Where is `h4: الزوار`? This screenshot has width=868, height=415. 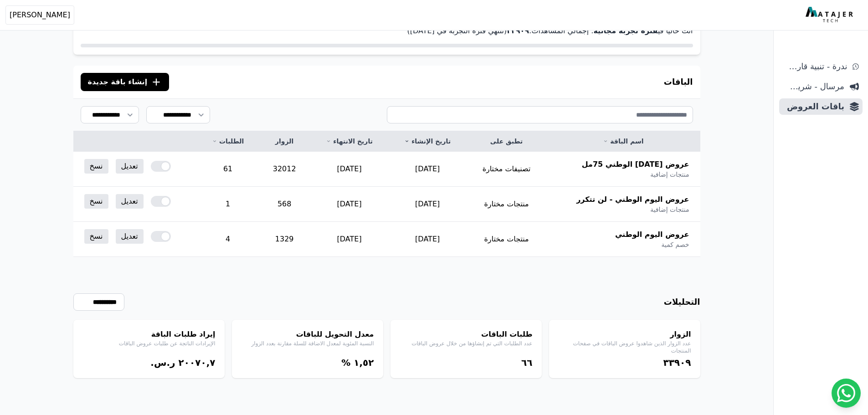
h4: الزوار is located at coordinates (625, 335).